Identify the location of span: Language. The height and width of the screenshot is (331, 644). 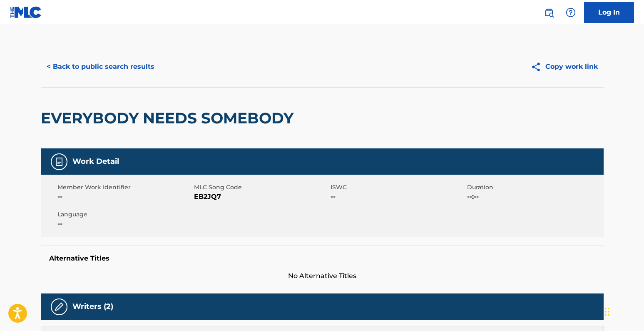
(124, 214).